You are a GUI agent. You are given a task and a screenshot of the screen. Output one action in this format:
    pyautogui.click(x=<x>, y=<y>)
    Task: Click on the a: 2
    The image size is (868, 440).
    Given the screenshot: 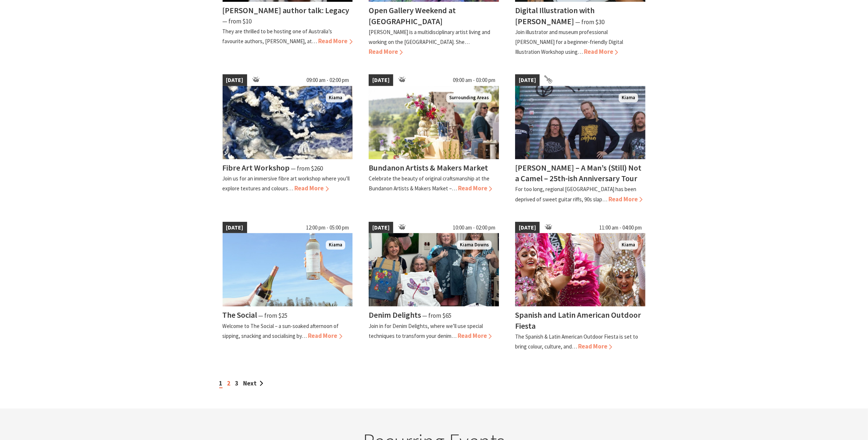 What is the action you would take?
    pyautogui.click(x=229, y=384)
    